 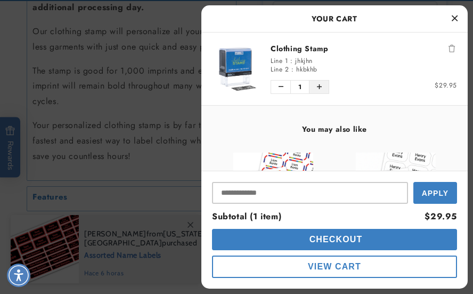 What do you see at coordinates (19, 275) in the screenshot?
I see `div: Accessibility Menu` at bounding box center [19, 275].